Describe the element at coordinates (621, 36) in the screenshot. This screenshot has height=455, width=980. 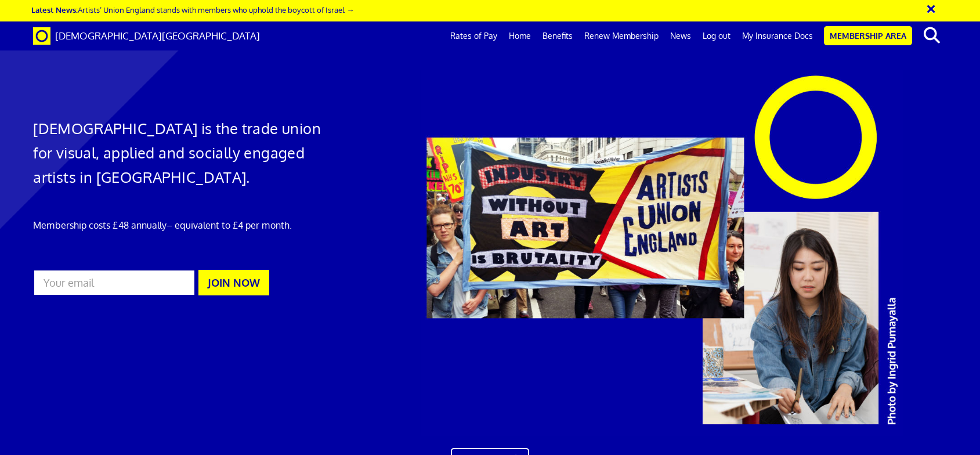
I see `a: Renew Membership` at that location.